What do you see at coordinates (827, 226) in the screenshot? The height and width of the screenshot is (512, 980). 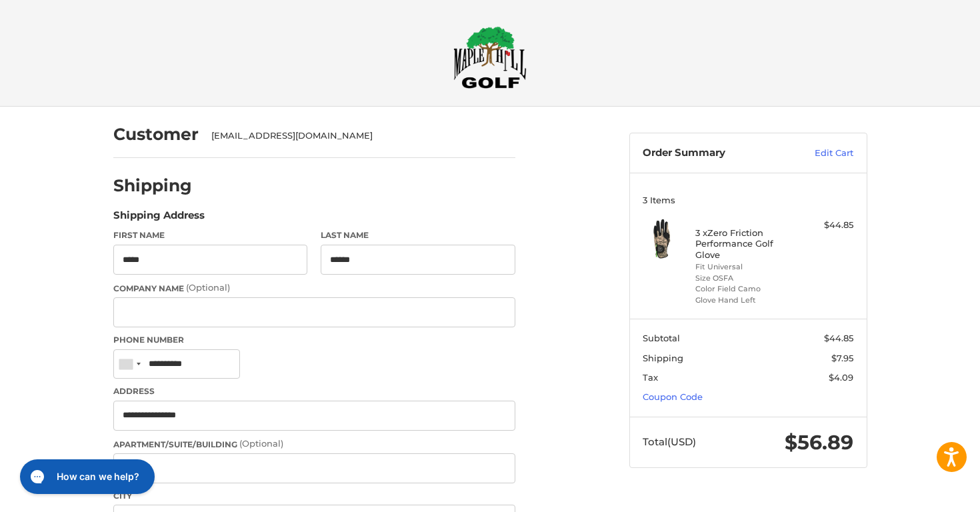 I see `div: $44.85` at bounding box center [827, 226].